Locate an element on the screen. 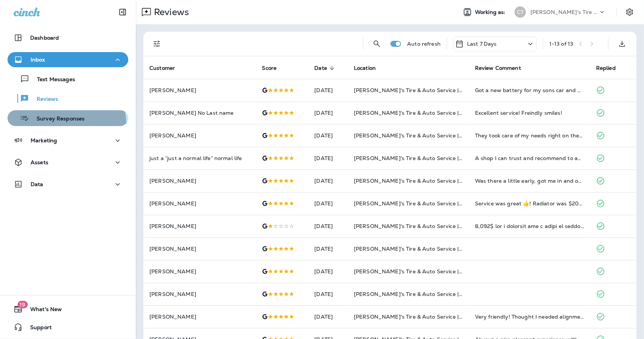 The height and width of the screenshot is (339, 644). button: Assets is located at coordinates (68, 162).